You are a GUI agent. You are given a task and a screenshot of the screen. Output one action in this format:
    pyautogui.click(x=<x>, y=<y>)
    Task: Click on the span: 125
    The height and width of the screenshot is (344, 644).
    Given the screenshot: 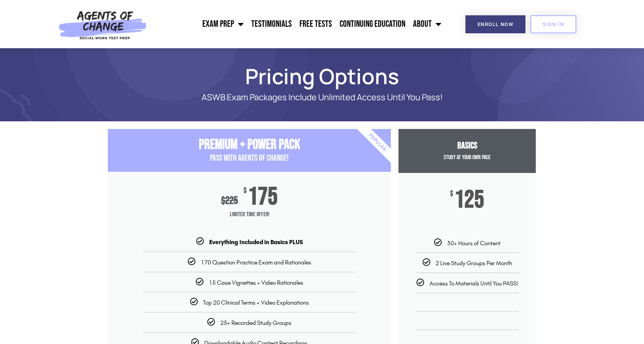 What is the action you would take?
    pyautogui.click(x=469, y=200)
    